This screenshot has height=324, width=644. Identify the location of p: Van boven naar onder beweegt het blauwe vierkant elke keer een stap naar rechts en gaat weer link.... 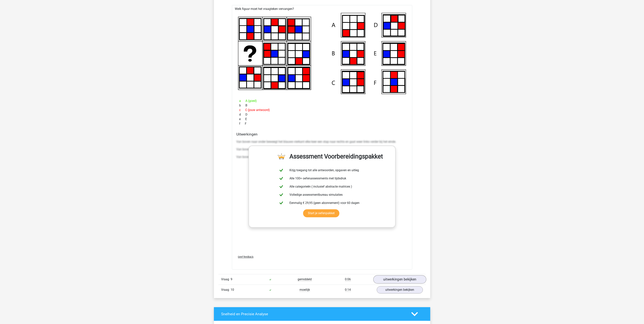
(322, 142).